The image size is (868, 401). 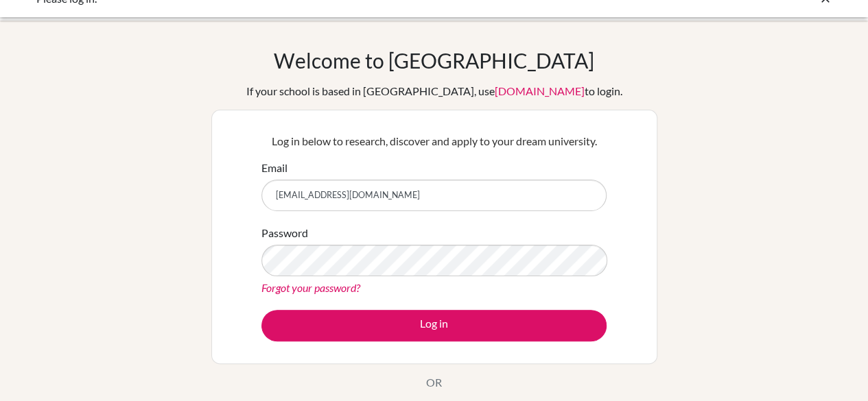 I want to click on button: Log in, so click(x=434, y=325).